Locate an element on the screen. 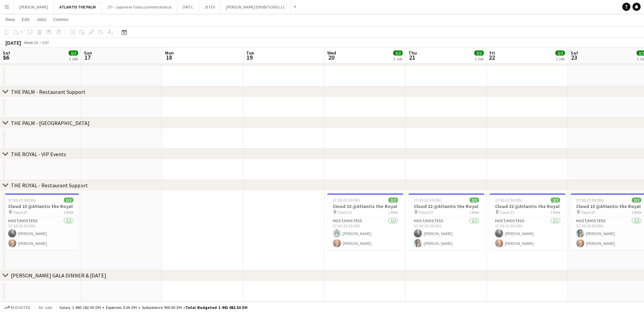 Image resolution: width=644 pixels, height=313 pixels. a: Comms is located at coordinates (61, 19).